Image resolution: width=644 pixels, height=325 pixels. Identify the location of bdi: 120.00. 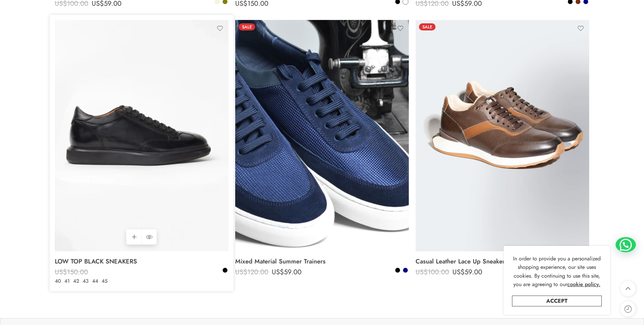
(252, 272).